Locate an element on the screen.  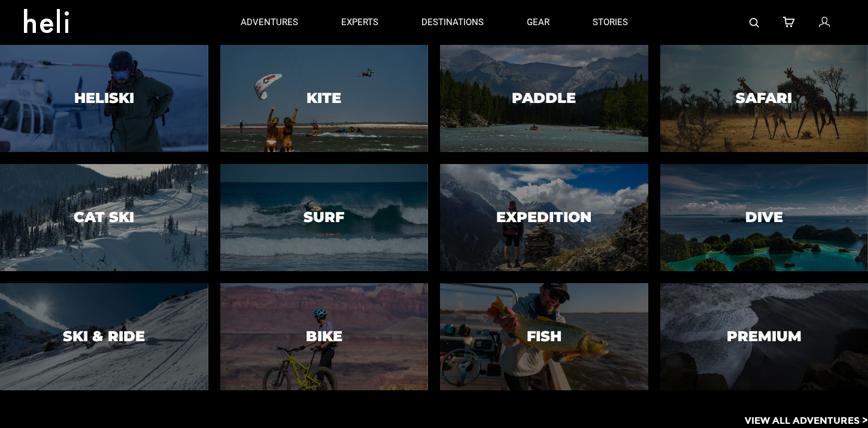
h3: Surf is located at coordinates (324, 218).